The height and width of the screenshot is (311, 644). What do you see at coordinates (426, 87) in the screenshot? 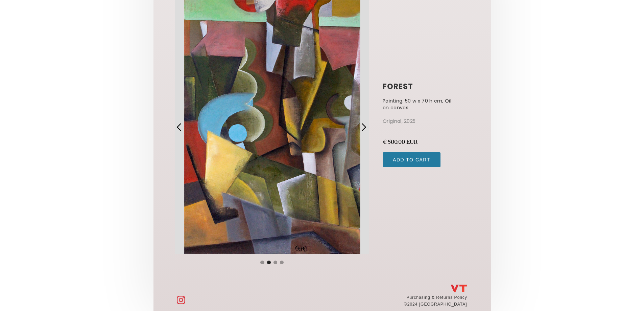
I see `h1: forest` at bounding box center [426, 87].